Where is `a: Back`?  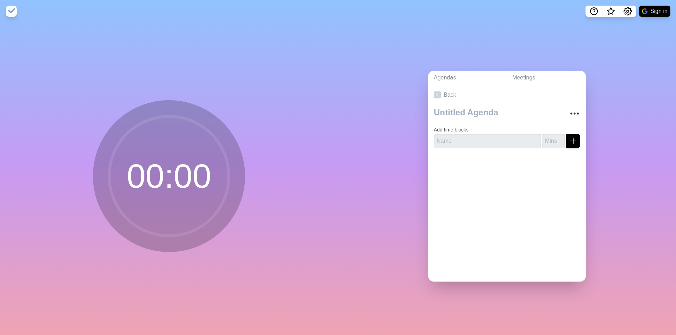
a: Back is located at coordinates (507, 95).